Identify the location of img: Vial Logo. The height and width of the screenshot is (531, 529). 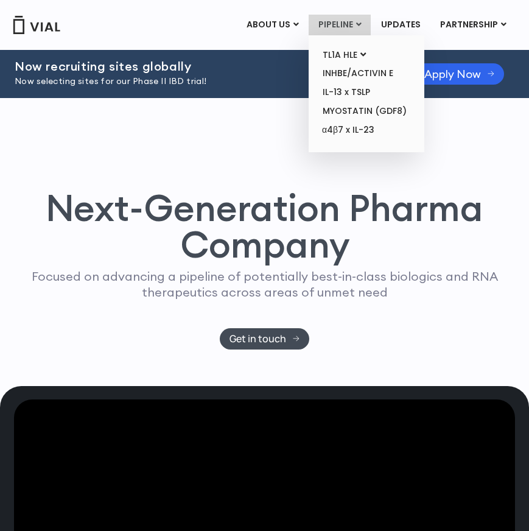
(37, 25).